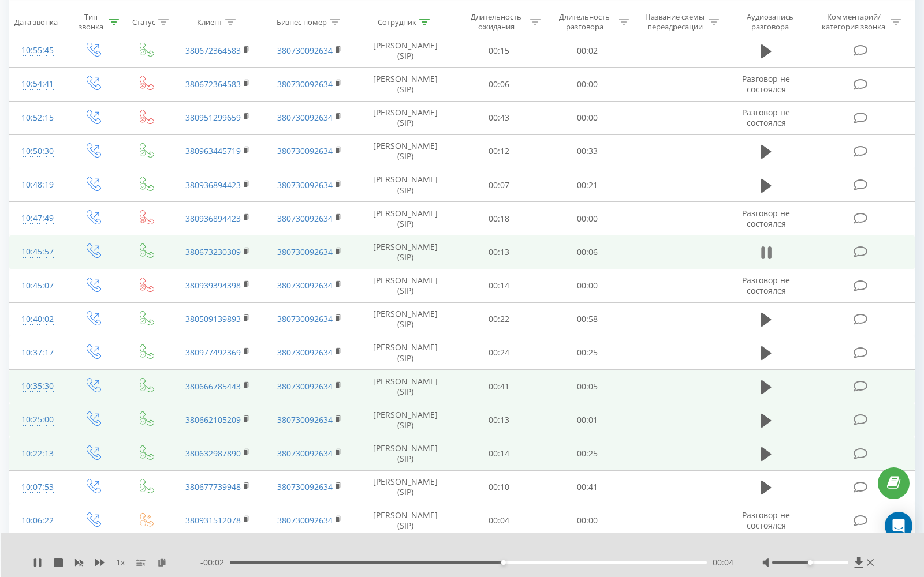 This screenshot has height=577, width=924. I want to click on div: 10:48:19, so click(38, 185).